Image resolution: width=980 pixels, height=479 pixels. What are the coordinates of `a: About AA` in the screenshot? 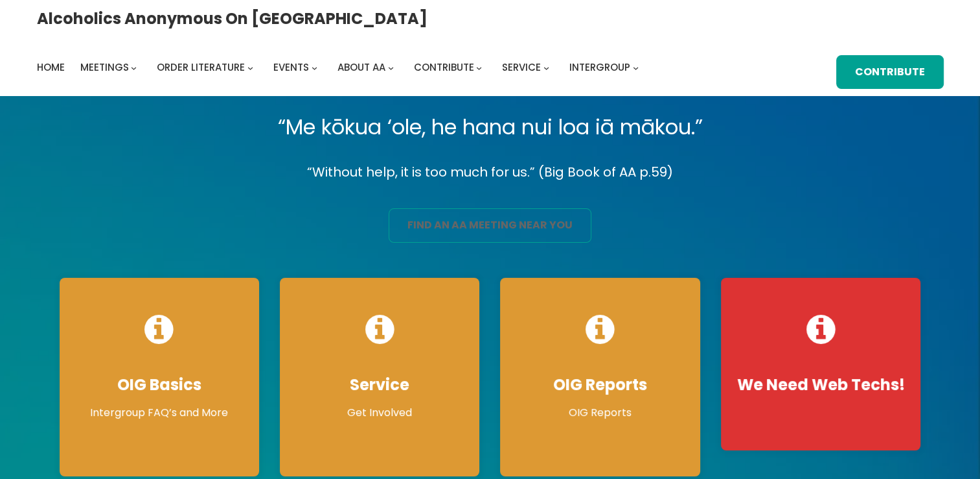 It's located at (361, 67).